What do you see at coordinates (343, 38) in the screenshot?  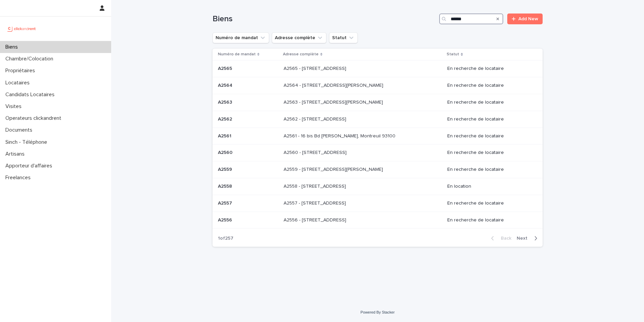 I see `button: Statut` at bounding box center [343, 38].